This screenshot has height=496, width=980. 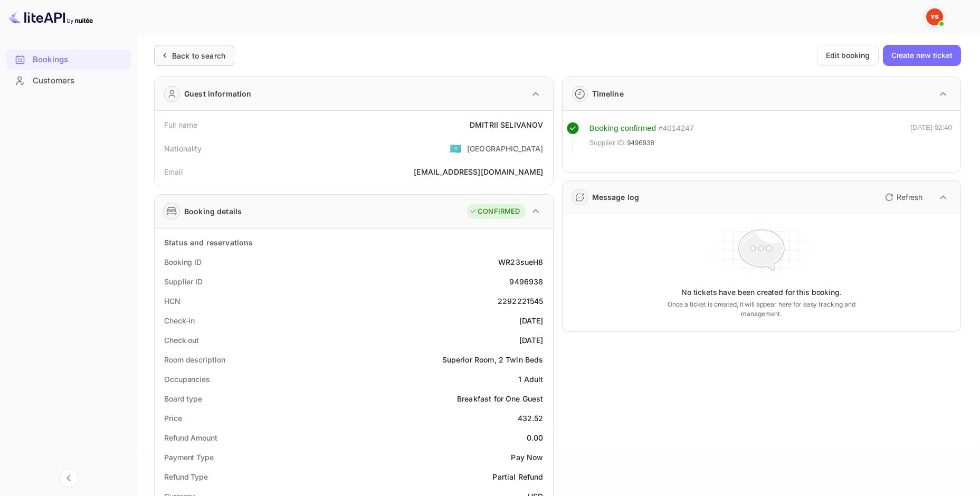 I want to click on a: Customers, so click(x=68, y=80).